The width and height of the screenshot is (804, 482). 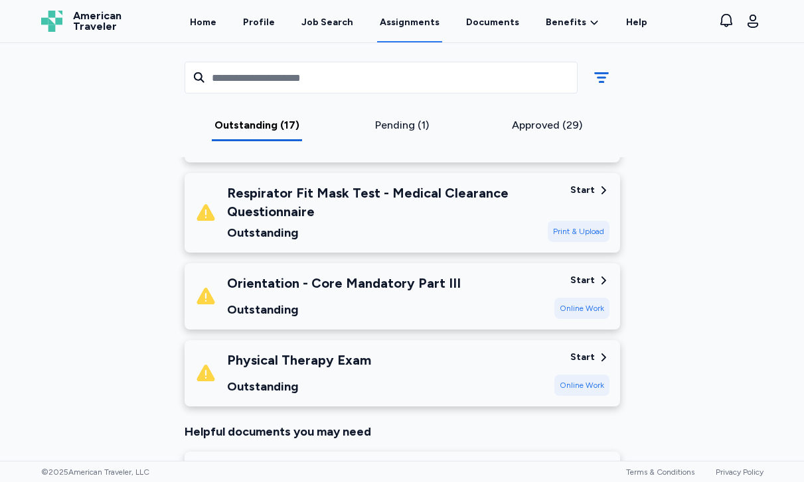 I want to click on a: Benefits, so click(x=572, y=23).